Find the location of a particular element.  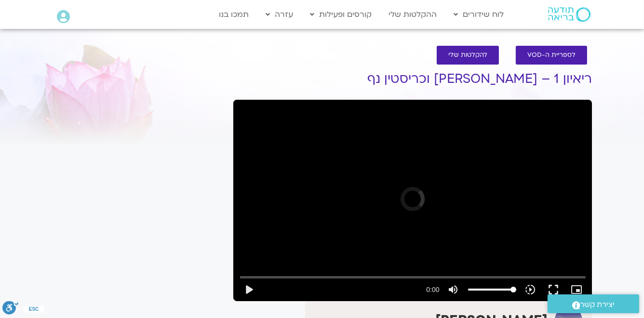

a: לוח שידורים is located at coordinates (479, 15).